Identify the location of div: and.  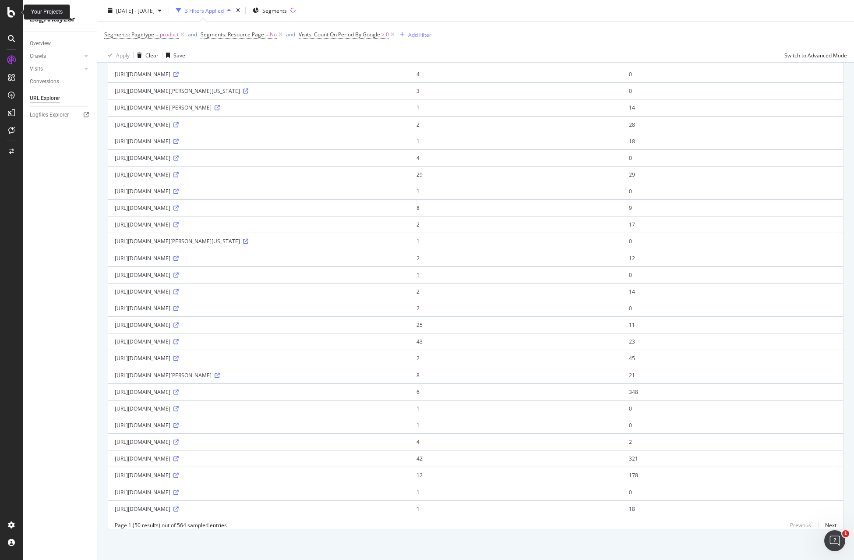
(290, 34).